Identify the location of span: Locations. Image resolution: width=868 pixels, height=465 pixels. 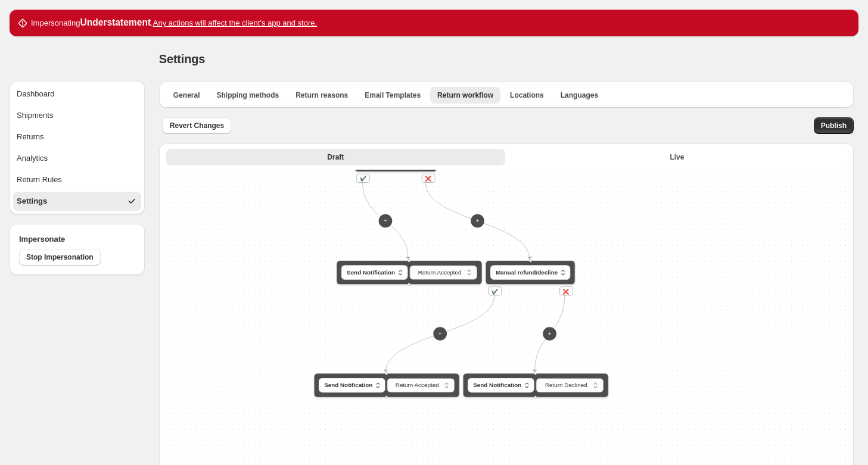
(526, 96).